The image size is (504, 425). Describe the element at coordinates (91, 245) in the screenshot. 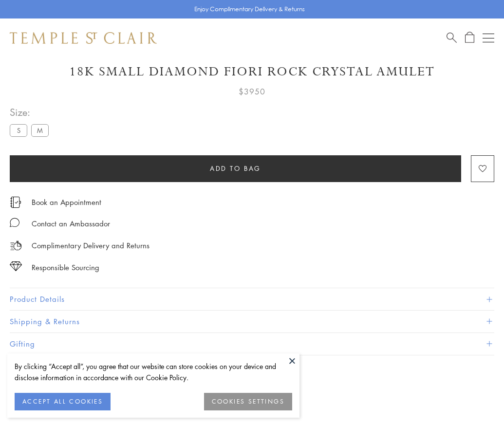

I see `p: Complimentary Delivery and Returns` at that location.